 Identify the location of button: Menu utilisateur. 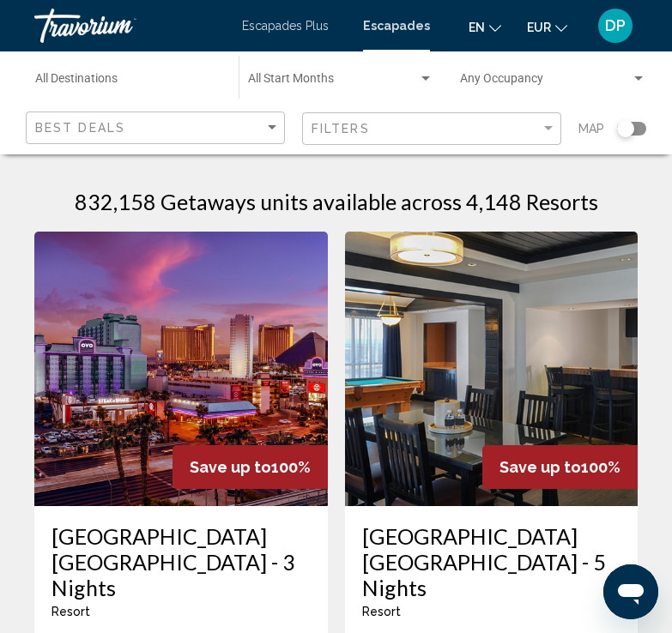
(615, 25).